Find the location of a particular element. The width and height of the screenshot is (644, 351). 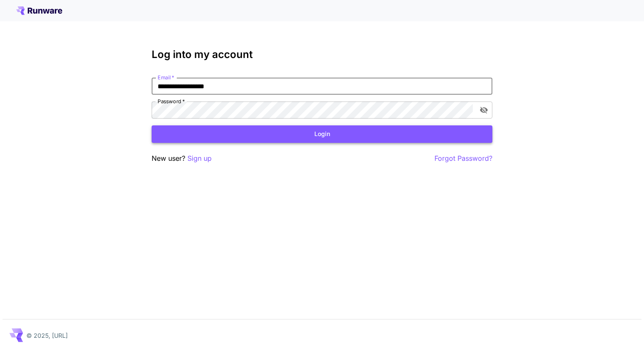

button: Forgot Password? is located at coordinates (463, 158).